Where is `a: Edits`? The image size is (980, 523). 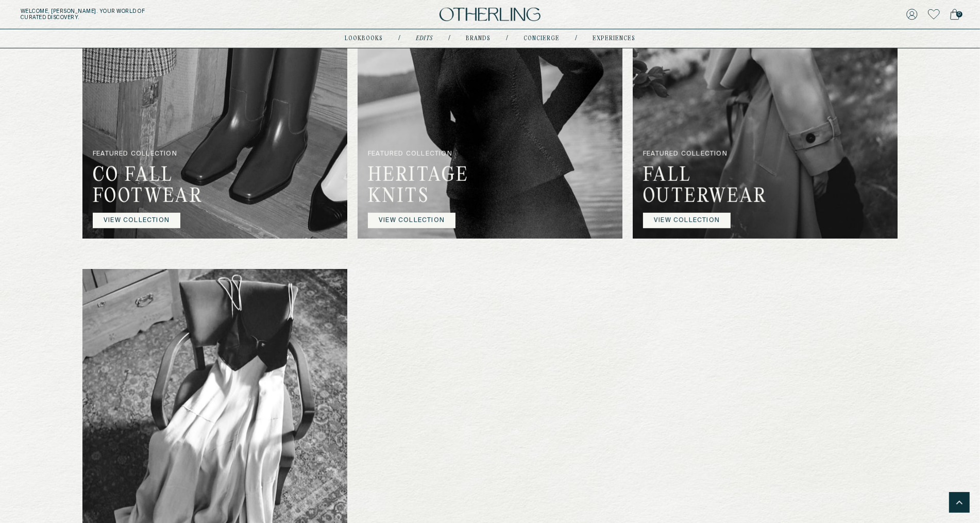 a: Edits is located at coordinates (424, 39).